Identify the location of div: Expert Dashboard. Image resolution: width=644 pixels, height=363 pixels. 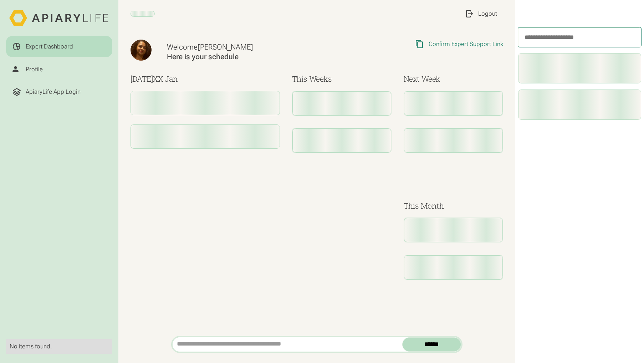
(49, 46).